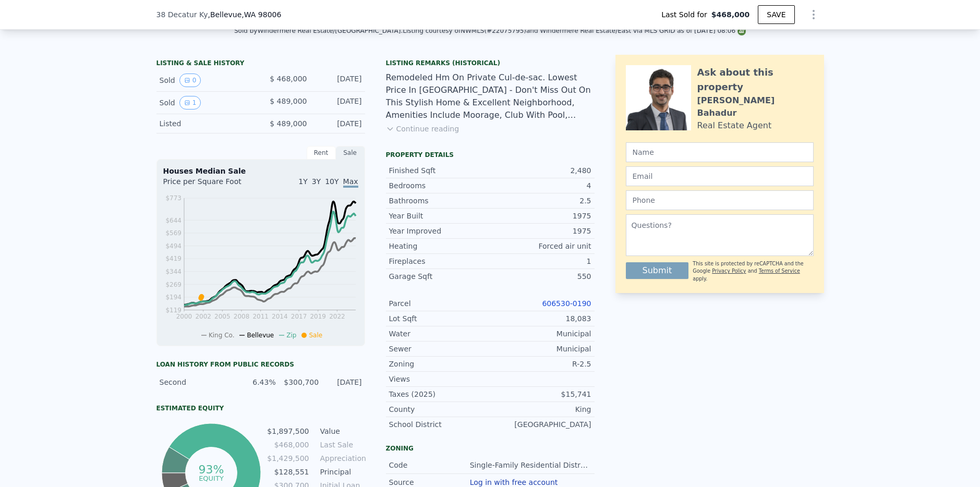 This screenshot has width=980, height=487. Describe the element at coordinates (257, 382) in the screenshot. I see `div: 6.43%` at that location.